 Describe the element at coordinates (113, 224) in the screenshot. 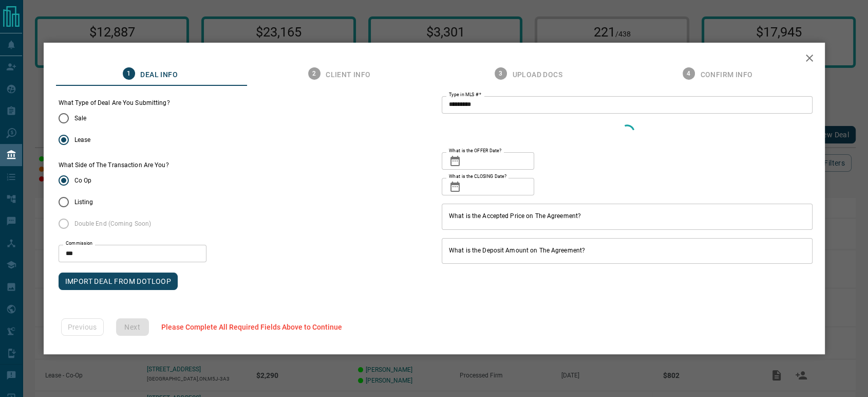

I see `span: Double End (Coming Soon)` at that location.